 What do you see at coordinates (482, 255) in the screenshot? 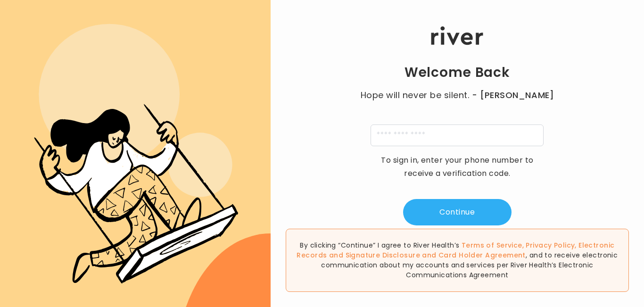
I see `a: Card Holder Agreement` at bounding box center [482, 255].